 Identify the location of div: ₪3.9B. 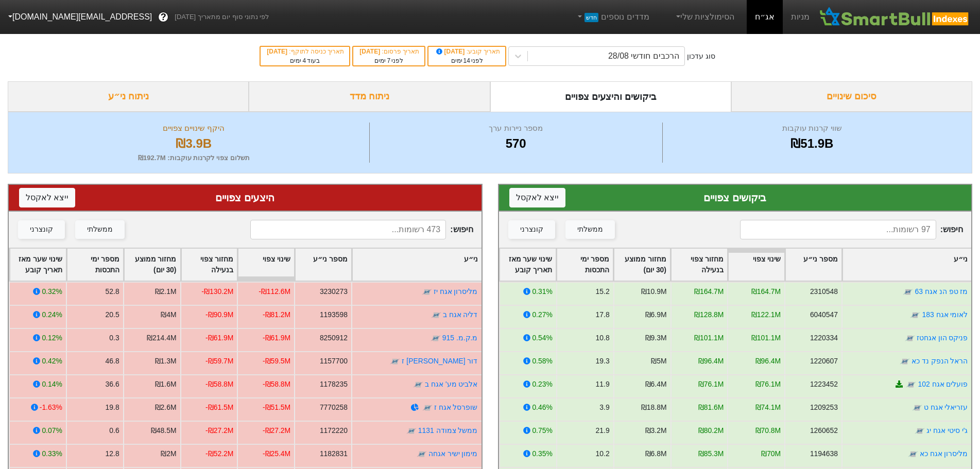
(193, 143).